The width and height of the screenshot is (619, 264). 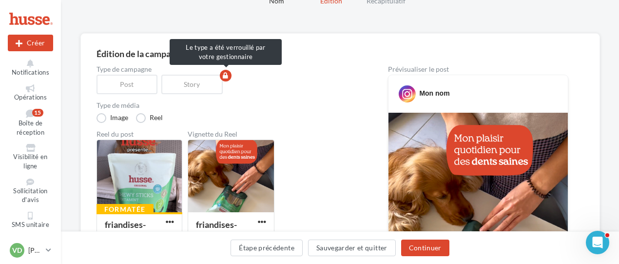 I want to click on div: Nouvelle campagne, so click(x=30, y=43).